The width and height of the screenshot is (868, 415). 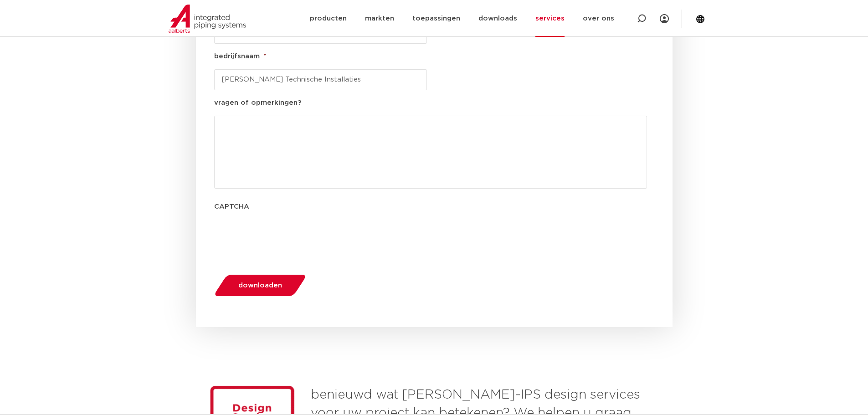 What do you see at coordinates (260, 285) in the screenshot?
I see `button: downloaden` at bounding box center [260, 285].